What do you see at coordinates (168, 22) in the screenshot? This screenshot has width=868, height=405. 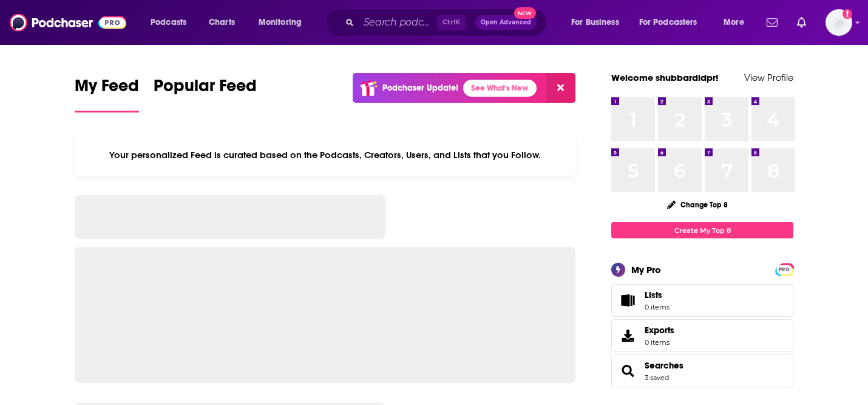 I see `span: Podcasts` at bounding box center [168, 22].